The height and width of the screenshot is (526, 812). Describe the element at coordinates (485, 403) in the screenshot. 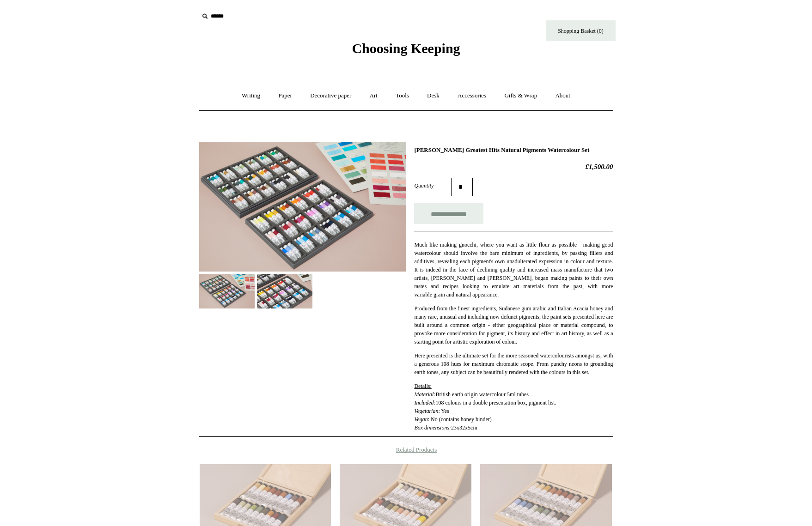

I see `span: British earth origin watercolour 5ml tubes 108 colours in a double presentation box, pigment list...` at that location.